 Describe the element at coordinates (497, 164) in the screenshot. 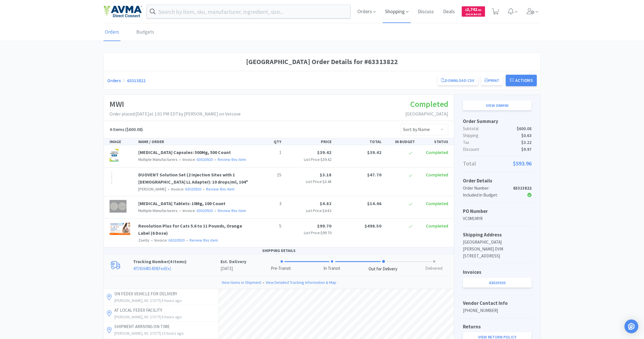

I see `p: Total` at that location.